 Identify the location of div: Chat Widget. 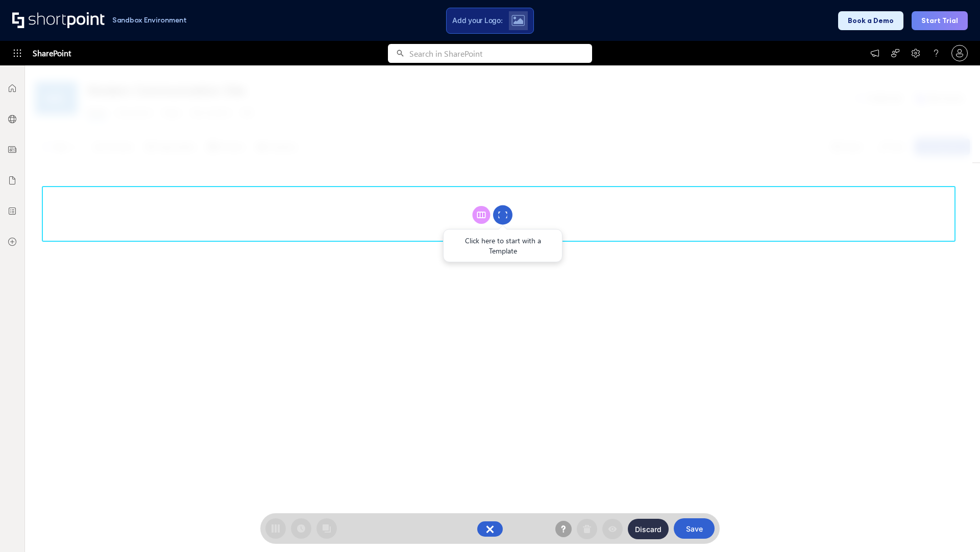
(954, 527).